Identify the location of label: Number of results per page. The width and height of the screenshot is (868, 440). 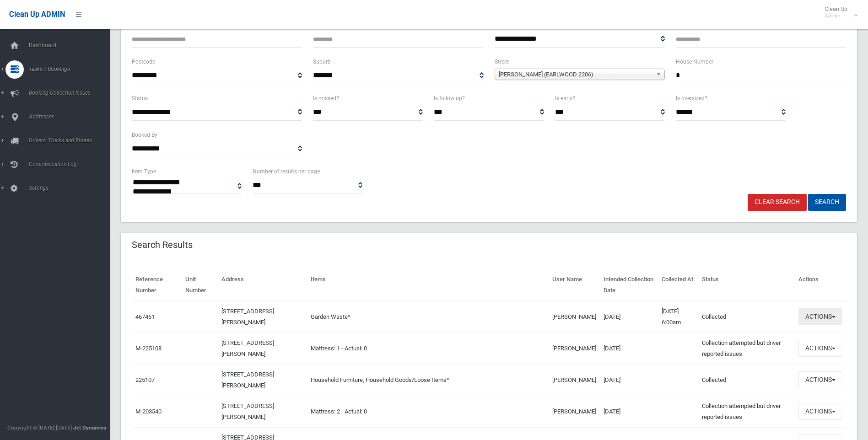
(286, 172).